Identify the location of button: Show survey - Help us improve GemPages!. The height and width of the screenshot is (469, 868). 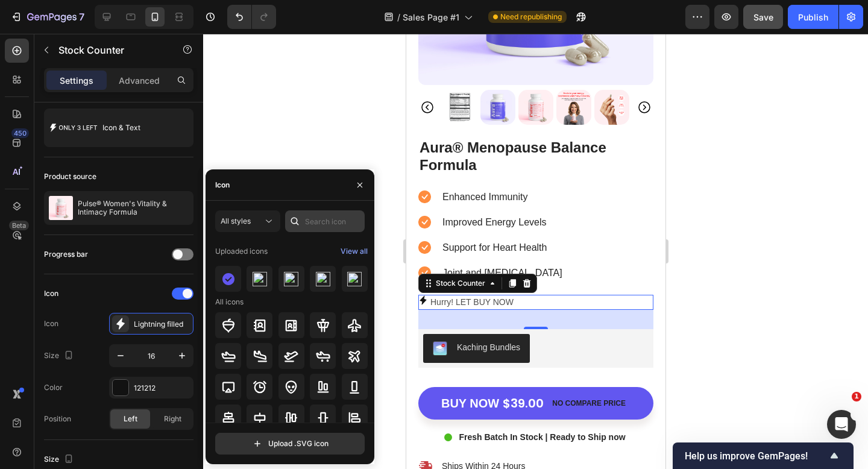
(763, 456).